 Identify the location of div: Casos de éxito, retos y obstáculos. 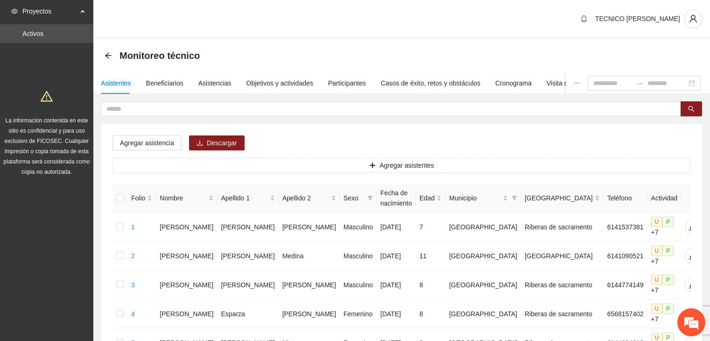
(430, 83).